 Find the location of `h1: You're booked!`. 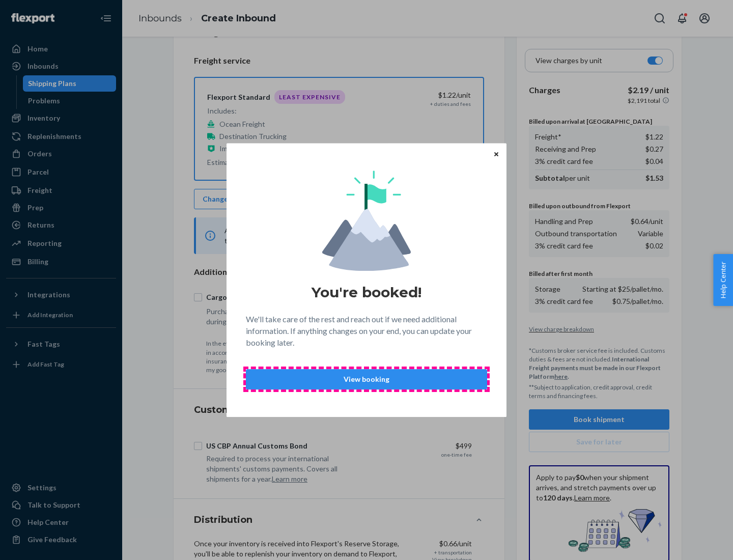

h1: You're booked! is located at coordinates (366, 292).